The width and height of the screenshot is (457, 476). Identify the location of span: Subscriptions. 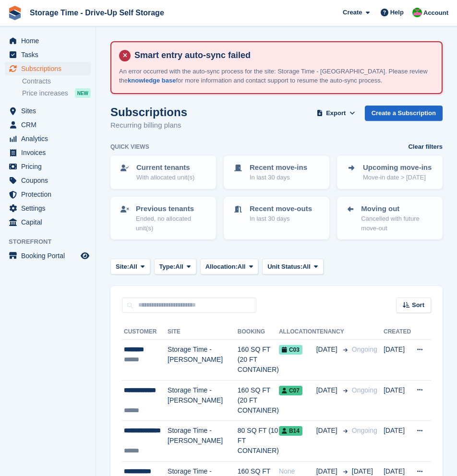
(50, 68).